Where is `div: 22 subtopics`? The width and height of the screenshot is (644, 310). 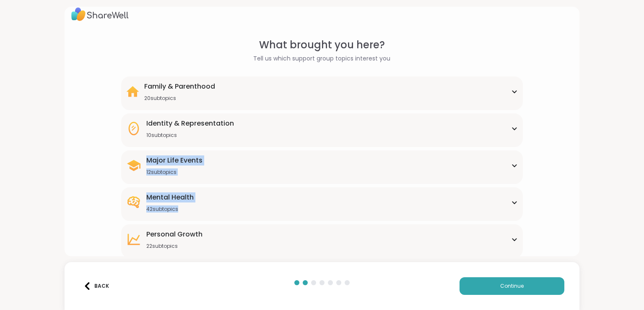 div: 22 subtopics is located at coordinates (174, 246).